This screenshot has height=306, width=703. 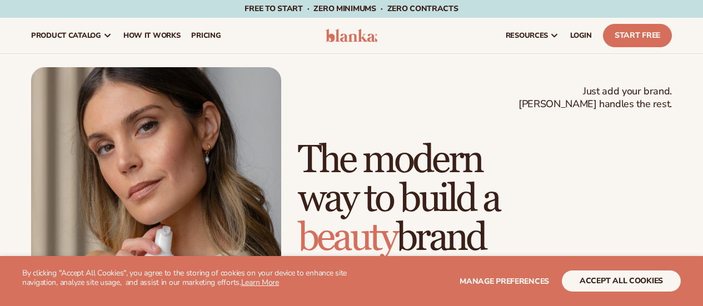 What do you see at coordinates (66, 36) in the screenshot?
I see `span: product catalog` at bounding box center [66, 36].